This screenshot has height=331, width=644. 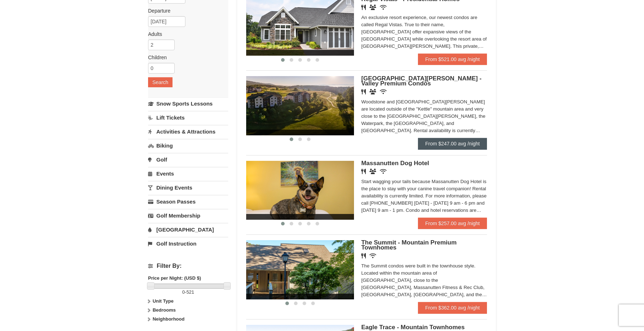 I want to click on a: Activities & Attractions, so click(x=188, y=131).